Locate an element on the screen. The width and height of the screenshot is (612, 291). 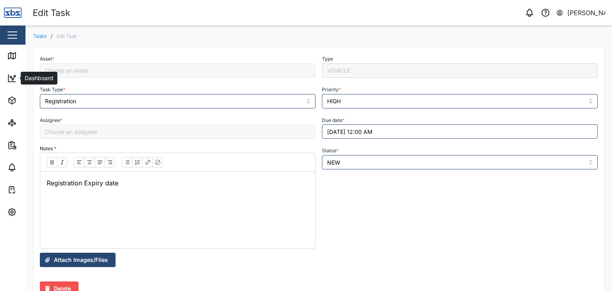
button: Attach Images/Files is located at coordinates (78, 260).